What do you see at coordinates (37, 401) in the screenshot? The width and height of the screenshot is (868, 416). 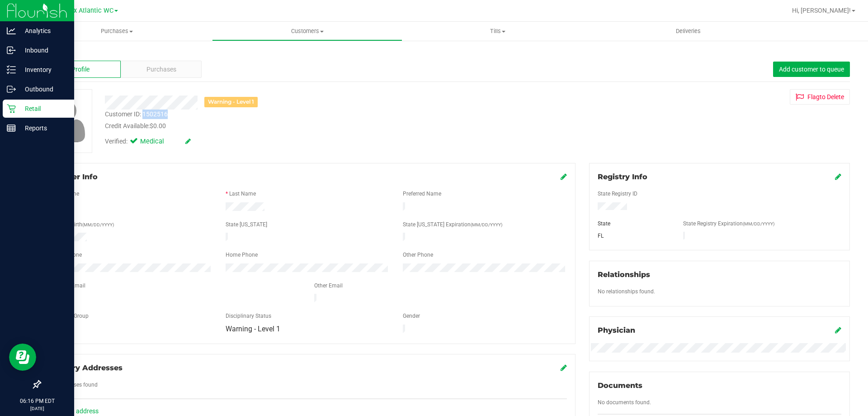 I see `p: 06:16 PM EDT` at bounding box center [37, 401].